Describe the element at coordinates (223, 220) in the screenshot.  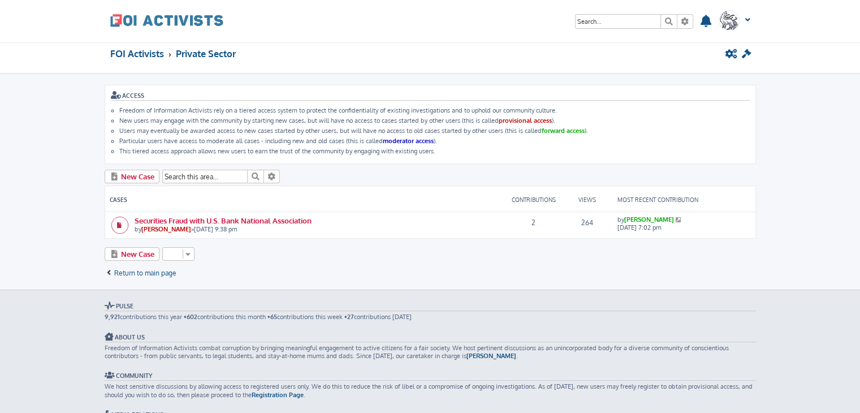
I see `a: Securities Fraud with U.S. Bank National Association` at that location.